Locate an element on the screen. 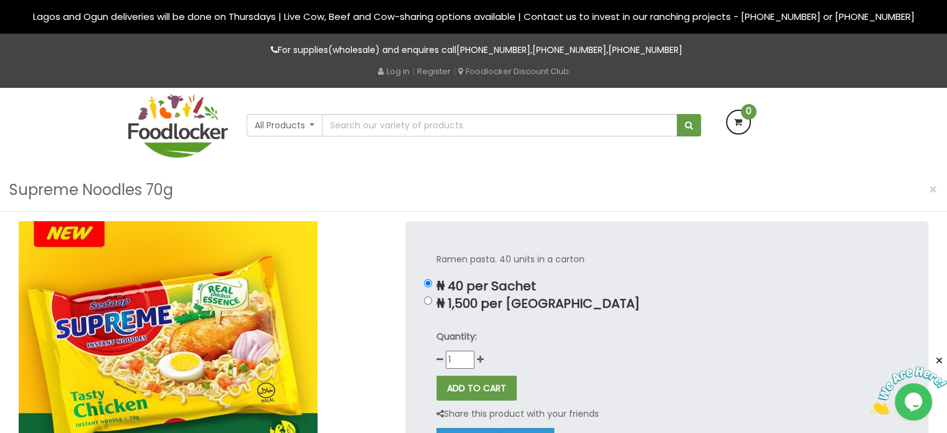  input: ₦ 40 per Sachet is located at coordinates (428, 283).